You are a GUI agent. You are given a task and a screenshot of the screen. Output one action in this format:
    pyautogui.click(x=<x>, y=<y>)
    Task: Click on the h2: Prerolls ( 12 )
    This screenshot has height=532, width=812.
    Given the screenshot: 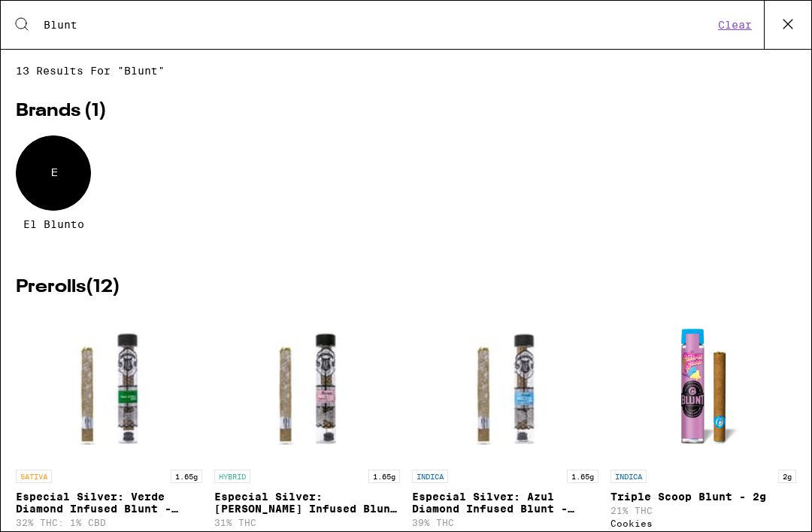 What is the action you would take?
    pyautogui.click(x=406, y=288)
    